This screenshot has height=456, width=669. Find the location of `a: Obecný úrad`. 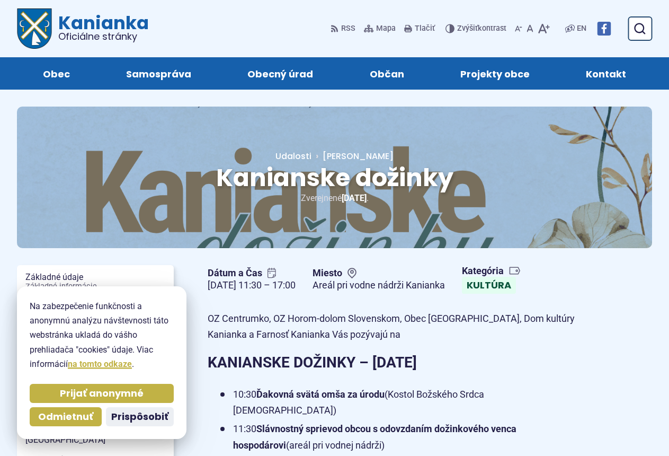

a: Obecný úrad is located at coordinates (280, 73).